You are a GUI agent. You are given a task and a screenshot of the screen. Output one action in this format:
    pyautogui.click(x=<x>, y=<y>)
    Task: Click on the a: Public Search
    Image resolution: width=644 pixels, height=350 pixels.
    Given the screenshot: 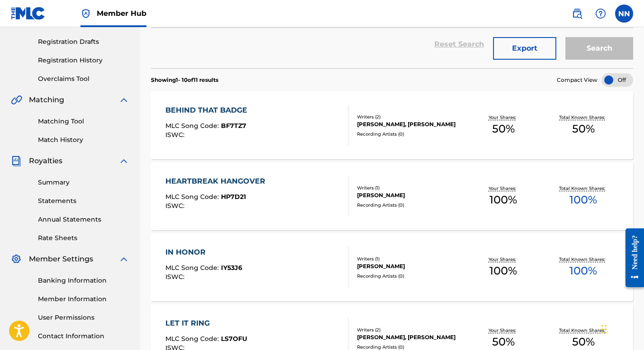 What is the action you would take?
    pyautogui.click(x=577, y=14)
    